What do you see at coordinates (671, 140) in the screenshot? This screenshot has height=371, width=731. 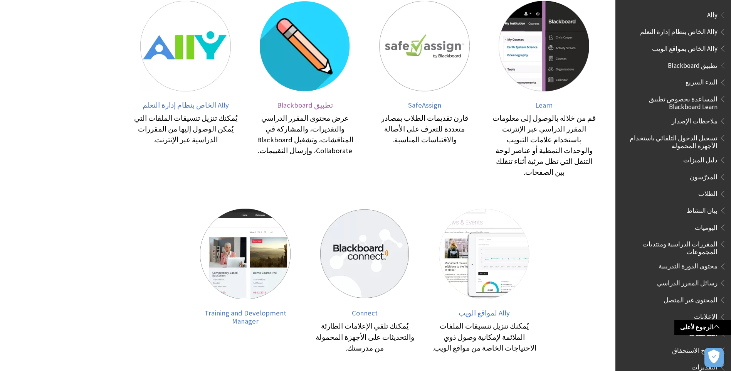 I see `span: تسجيل الدخول التلقائي باستخدام الأجهزة المحمولة` at bounding box center [671, 140].